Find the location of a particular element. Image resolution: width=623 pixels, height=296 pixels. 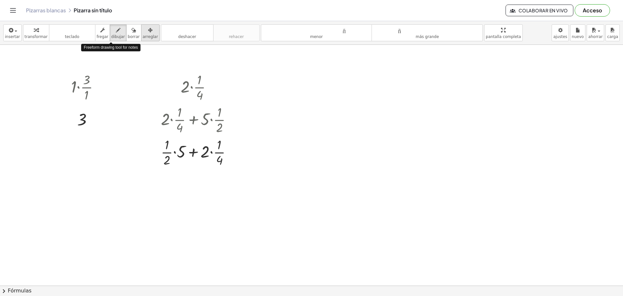

font: nuevo is located at coordinates (578, 37).